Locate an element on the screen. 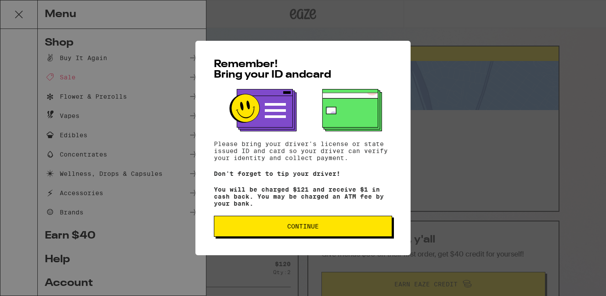 The width and height of the screenshot is (606, 296). p: You will be charged $121 and receive $1 in cash back. You may be charged an ATM fee by your bank. is located at coordinates (303, 197).